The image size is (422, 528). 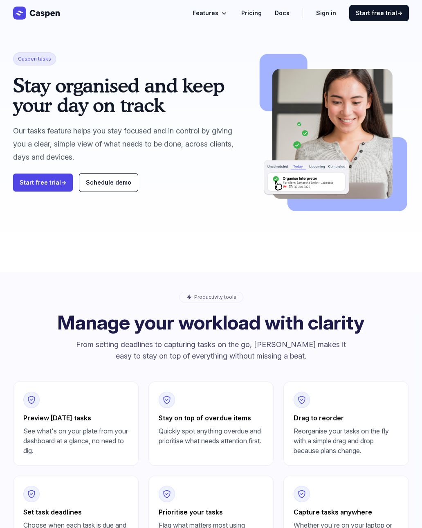 What do you see at coordinates (76, 512) in the screenshot?
I see `h3: Set task deadlines` at bounding box center [76, 512].